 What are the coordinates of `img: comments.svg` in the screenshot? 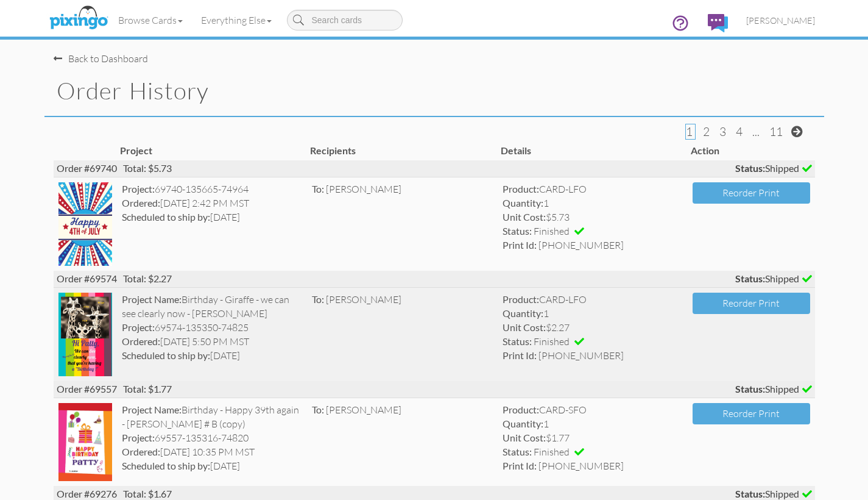 It's located at (718, 23).